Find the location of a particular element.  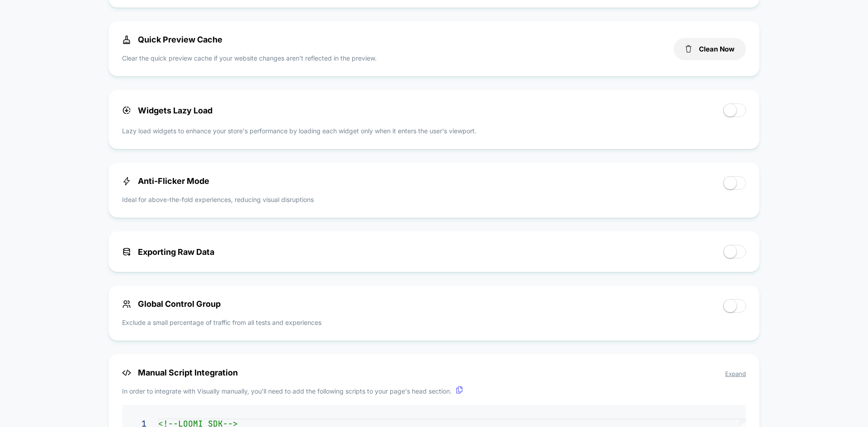

span: Widgets Lazy Load is located at coordinates (167, 110).